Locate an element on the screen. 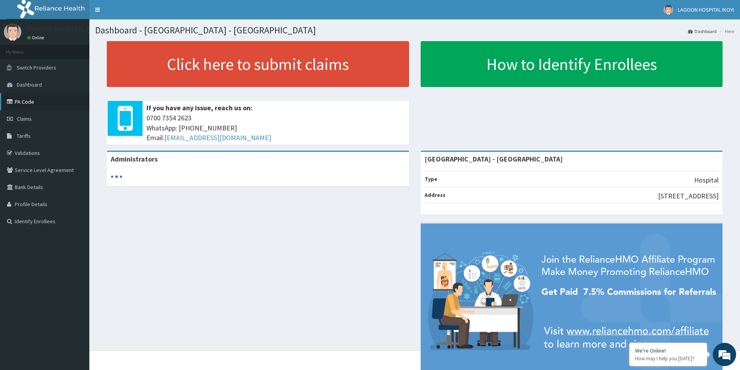 This screenshot has width=740, height=370. span: Tariffs is located at coordinates (24, 136).